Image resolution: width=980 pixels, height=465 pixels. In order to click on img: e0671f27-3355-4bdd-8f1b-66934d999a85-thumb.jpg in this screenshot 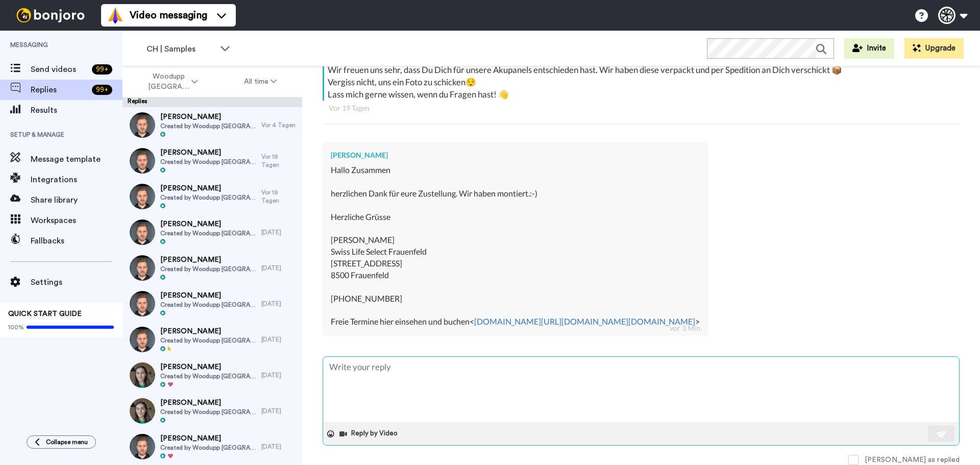, I will do `click(142, 232)`.